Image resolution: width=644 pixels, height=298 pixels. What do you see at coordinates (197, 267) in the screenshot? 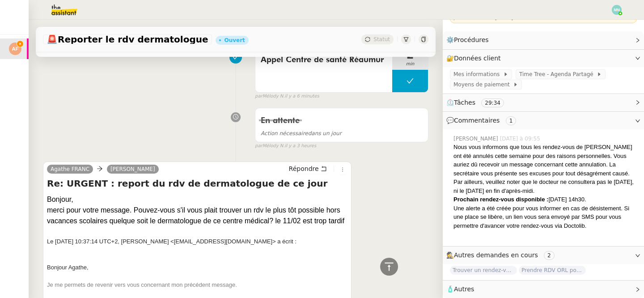
I see `div: Bonjour Agathe﻿,` at bounding box center [197, 267].